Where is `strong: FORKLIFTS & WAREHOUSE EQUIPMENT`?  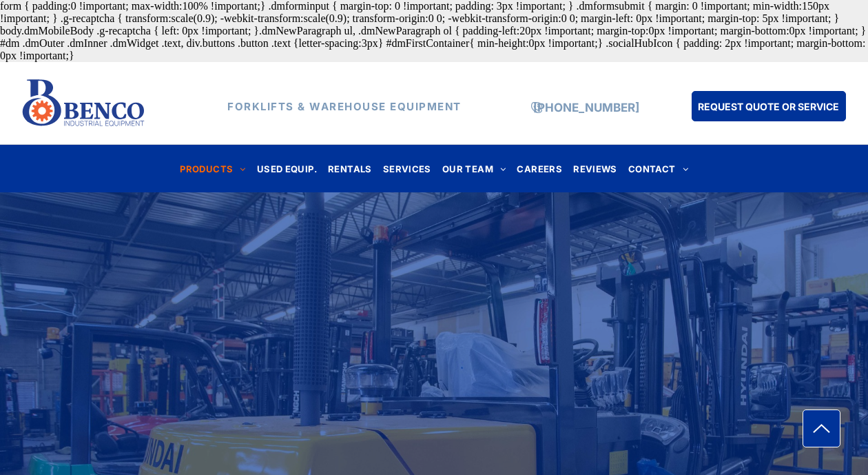 strong: FORKLIFTS & WAREHOUSE EQUIPMENT is located at coordinates (344, 106).